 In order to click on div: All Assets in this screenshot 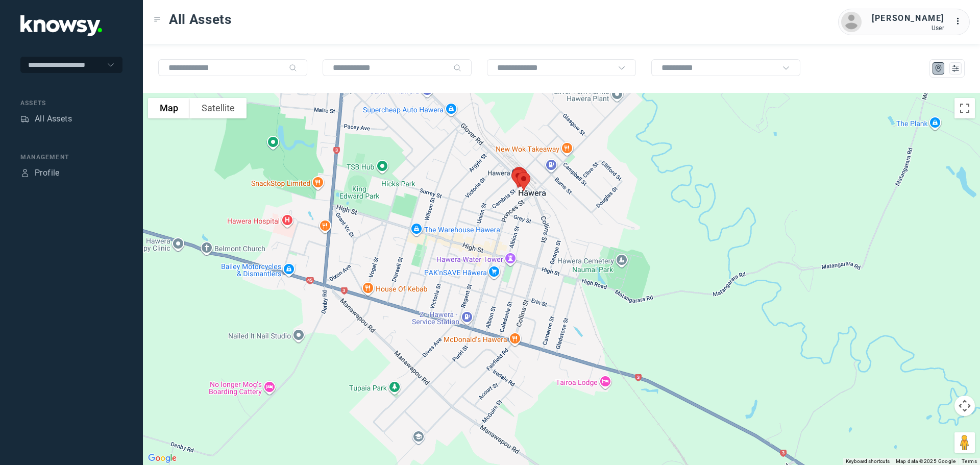, I will do `click(53, 119)`.